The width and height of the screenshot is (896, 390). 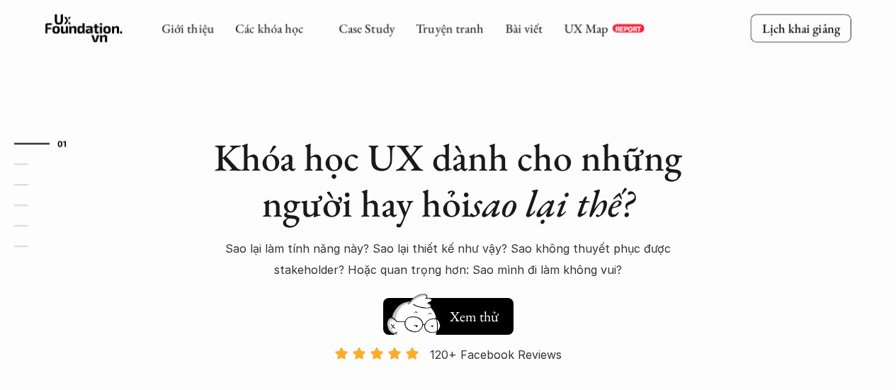 I want to click on a: Lịch khai giảng, so click(x=801, y=28).